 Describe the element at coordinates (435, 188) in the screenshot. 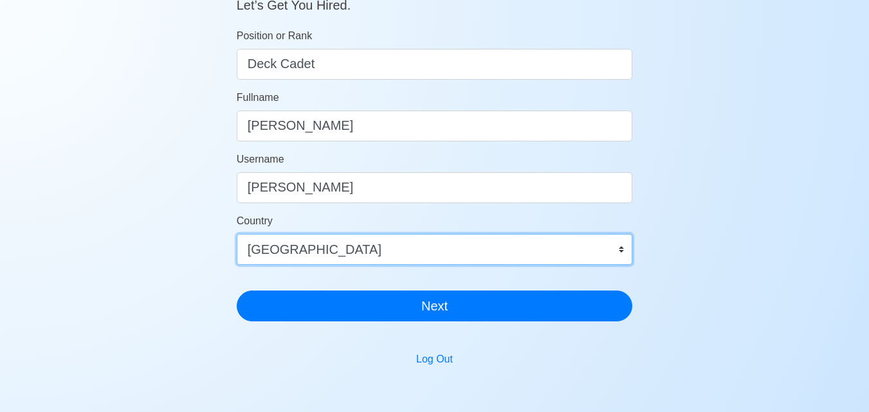

I see `input: Ex. donaldcris` at that location.